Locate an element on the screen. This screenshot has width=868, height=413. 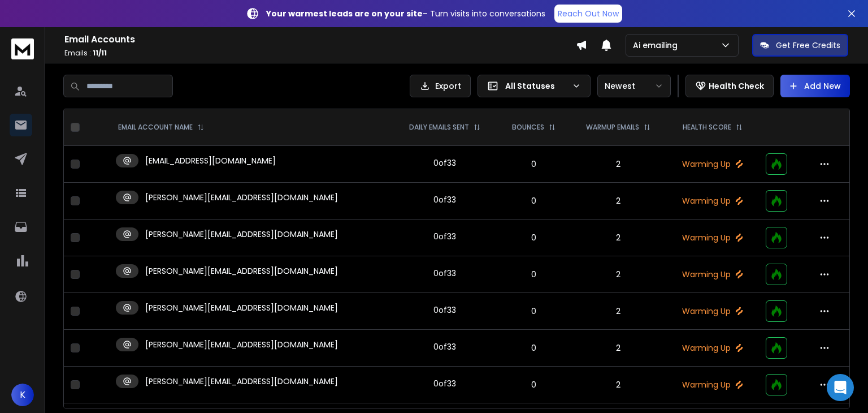
p: Health Check is located at coordinates (736, 86).